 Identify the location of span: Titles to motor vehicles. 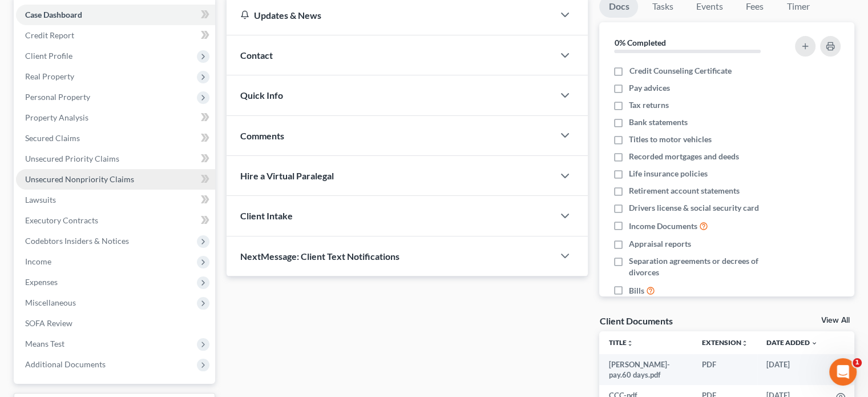
(670, 140).